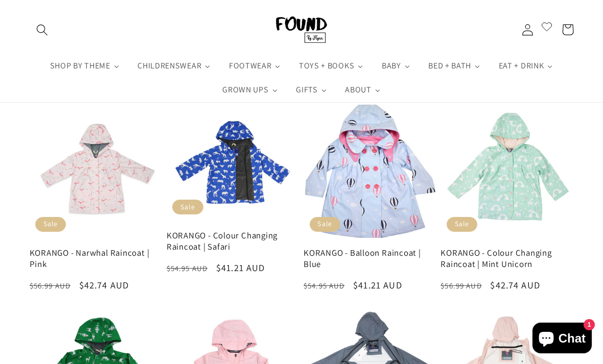 Image resolution: width=603 pixels, height=364 pixels. What do you see at coordinates (302, 29) in the screenshot?
I see `img: FOUND By Flynn logo` at bounding box center [302, 29].